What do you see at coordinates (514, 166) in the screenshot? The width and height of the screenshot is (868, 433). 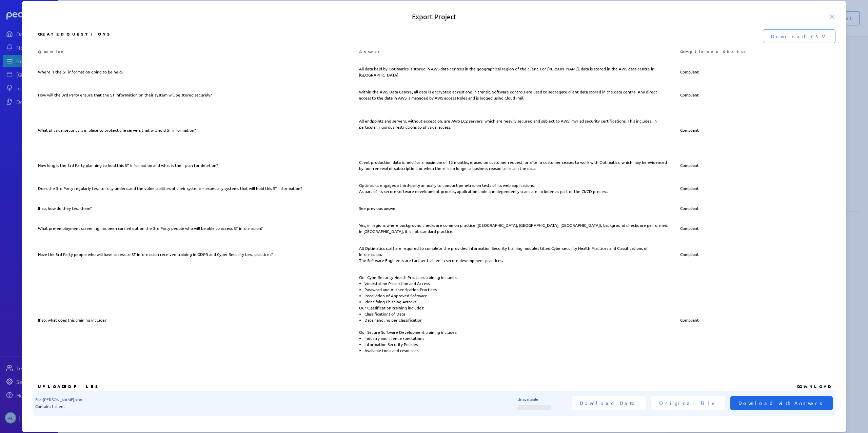 I see `p: Client production data is held for a maximum of 12 months, erased on customer request, or after a...` at bounding box center [514, 166].